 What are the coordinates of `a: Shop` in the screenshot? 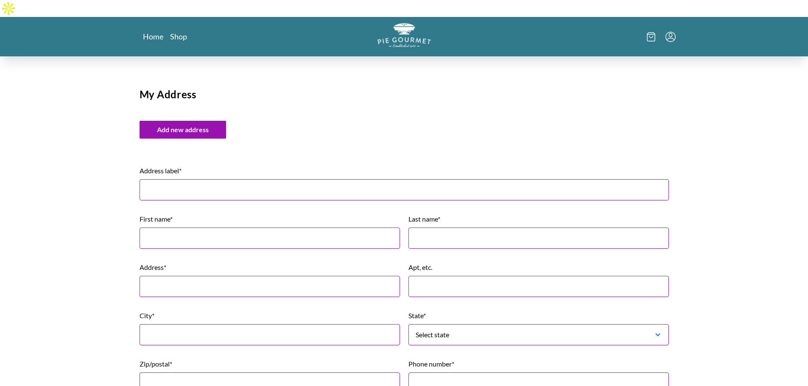 It's located at (178, 36).